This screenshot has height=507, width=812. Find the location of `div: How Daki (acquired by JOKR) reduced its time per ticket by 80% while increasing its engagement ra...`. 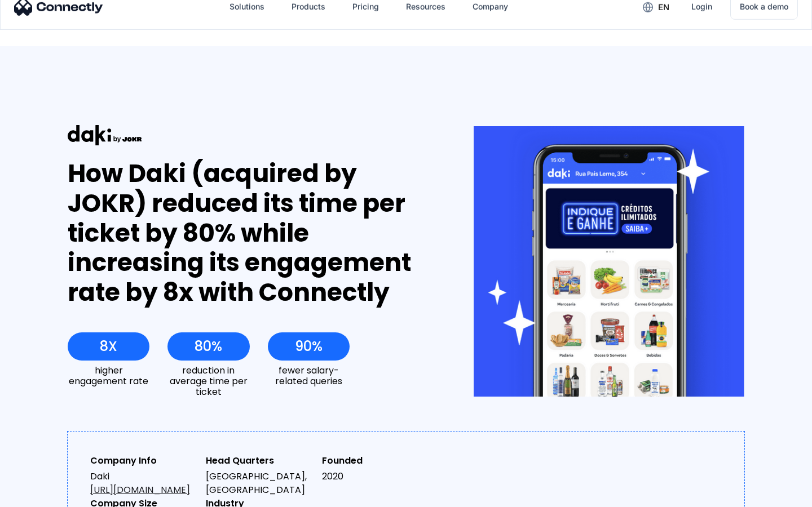

div: How Daki (acquired by JOKR) reduced its time per ticket by 80% while increasing its engagement ra... is located at coordinates (250, 233).